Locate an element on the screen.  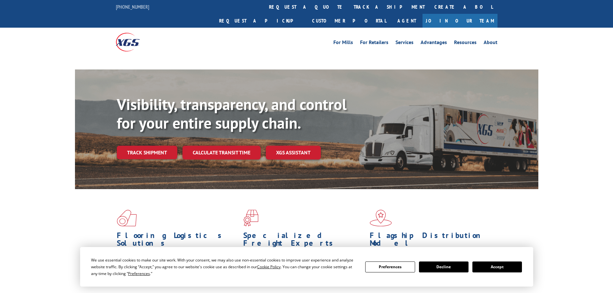
img: xgs-icon-focused-on-flooring-red is located at coordinates (251, 218).